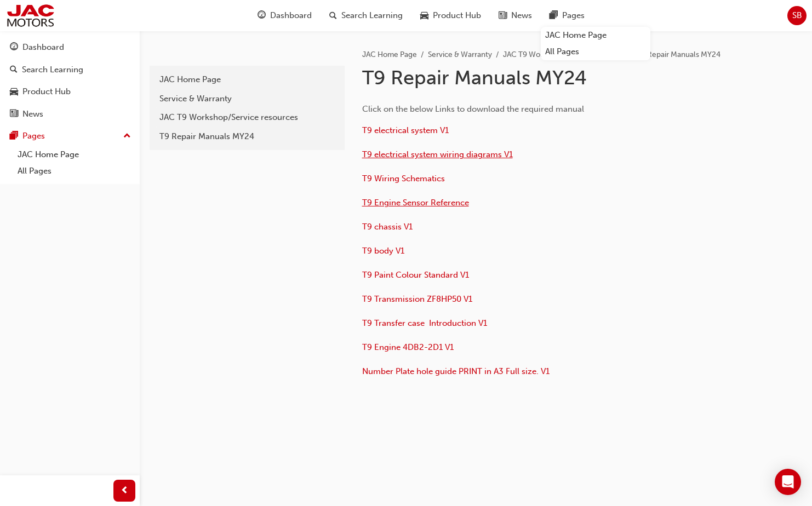 The width and height of the screenshot is (812, 506). I want to click on a: search-iconSearch Learning, so click(366, 15).